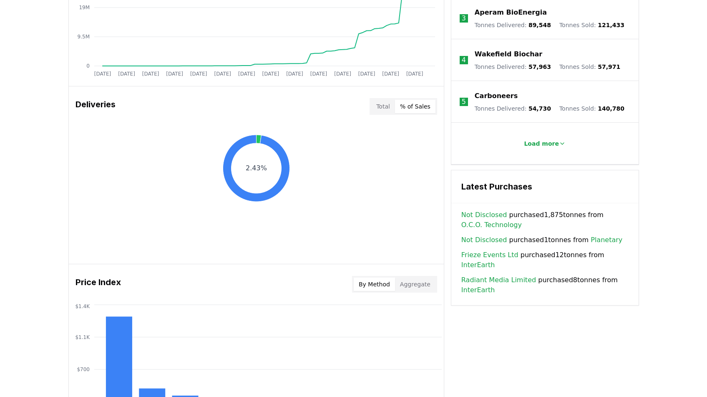 The height and width of the screenshot is (397, 707). What do you see at coordinates (415, 106) in the screenshot?
I see `button: % of Sales` at bounding box center [415, 106].